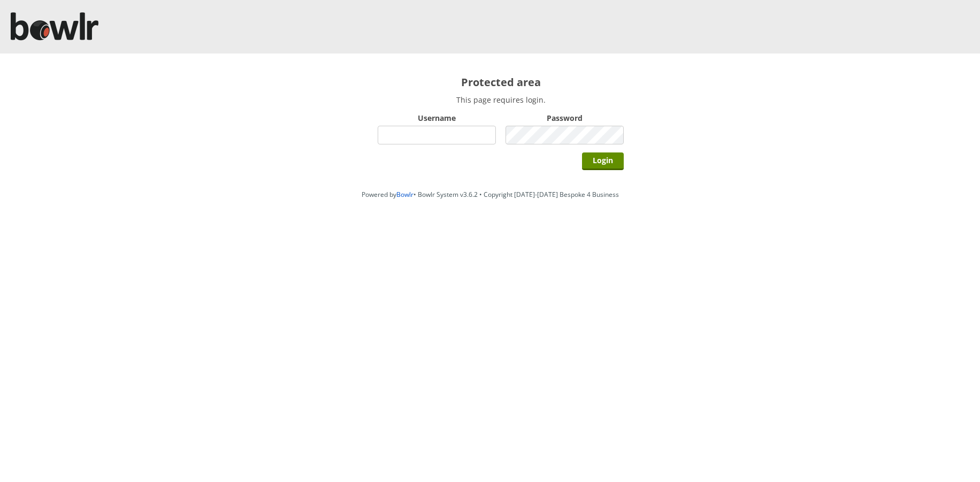 The height and width of the screenshot is (482, 980). Describe the element at coordinates (501, 100) in the screenshot. I see `p: This page requires login.` at that location.